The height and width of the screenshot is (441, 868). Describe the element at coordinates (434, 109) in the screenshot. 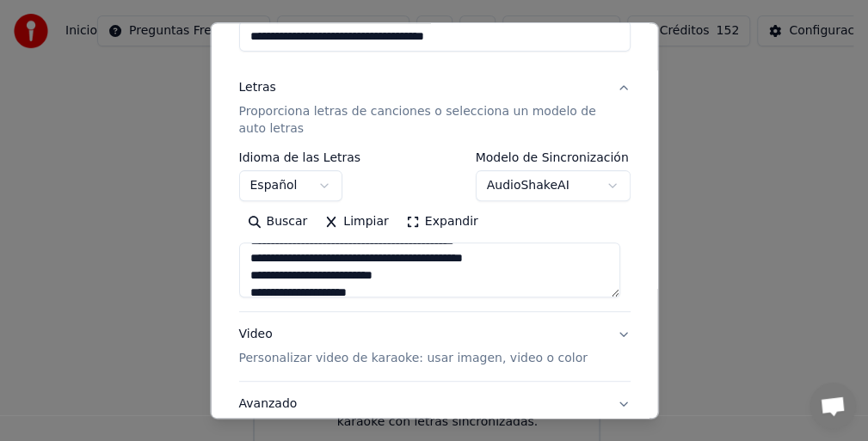

I see `button: LetrasProporciona letras de canciones o selecciona un modelo de auto letras` at that location.